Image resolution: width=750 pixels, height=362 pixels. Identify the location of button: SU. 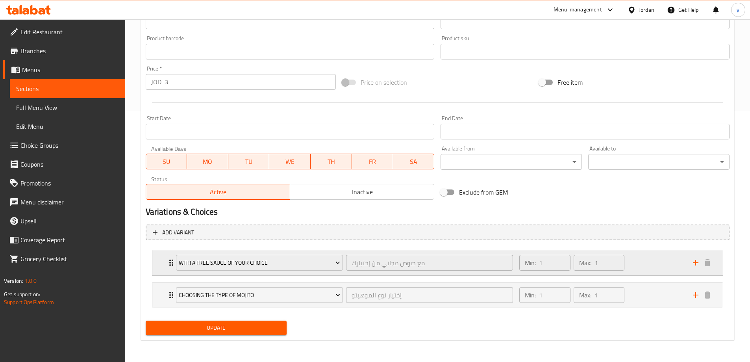
(167, 161).